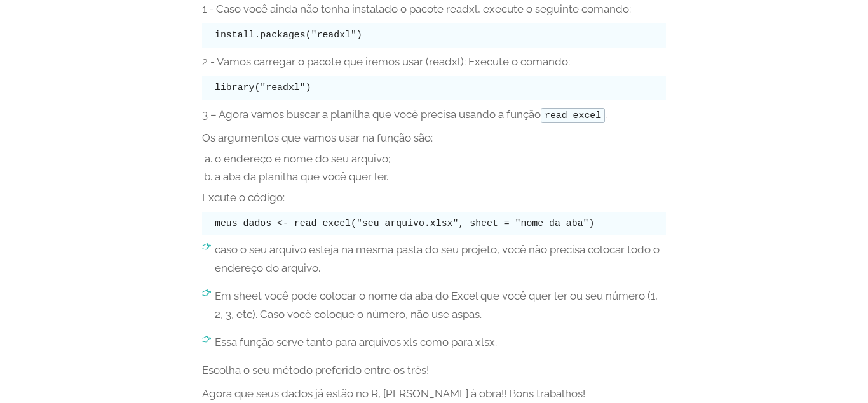 Image resolution: width=868 pixels, height=403 pixels. Describe the element at coordinates (263, 87) in the screenshot. I see `code: library("readxl")` at that location.